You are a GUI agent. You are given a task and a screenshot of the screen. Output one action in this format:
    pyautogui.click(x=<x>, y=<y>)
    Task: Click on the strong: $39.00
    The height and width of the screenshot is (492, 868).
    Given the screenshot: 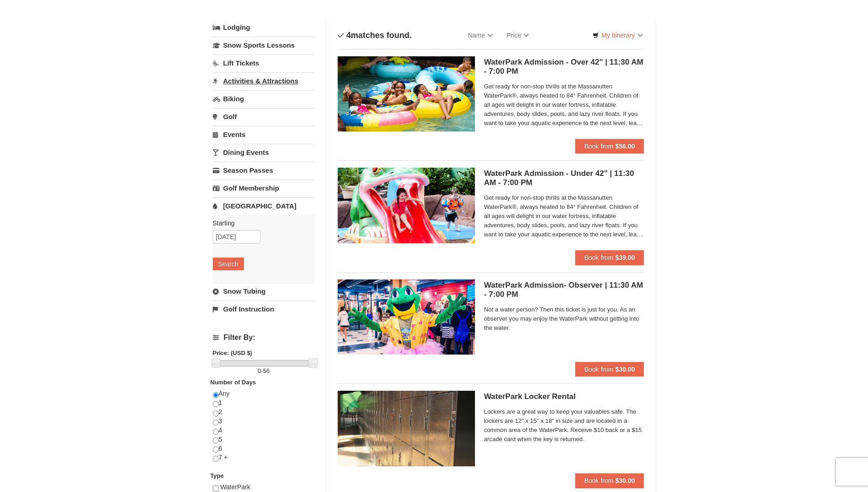 What is the action you would take?
    pyautogui.click(x=625, y=258)
    